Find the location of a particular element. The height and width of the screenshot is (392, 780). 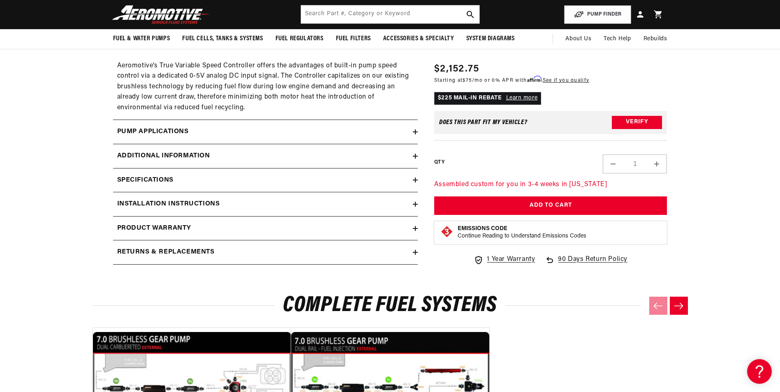

summary: Tech Help is located at coordinates (617, 39).